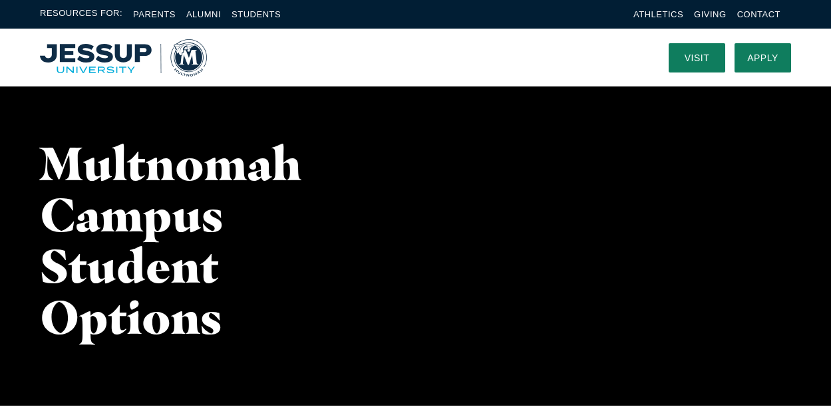 Image resolution: width=831 pixels, height=415 pixels. What do you see at coordinates (123, 58) in the screenshot?
I see `a: Home` at bounding box center [123, 58].